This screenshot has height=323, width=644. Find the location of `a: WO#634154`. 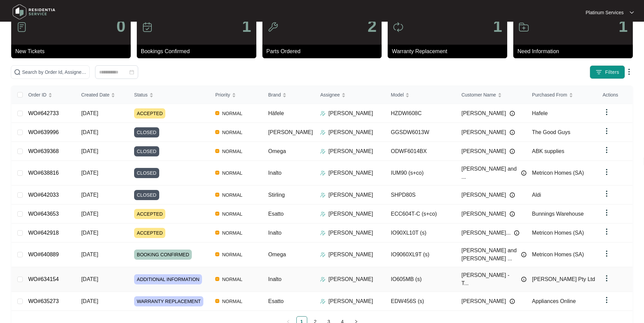

a: WO#634154 is located at coordinates (44, 279).